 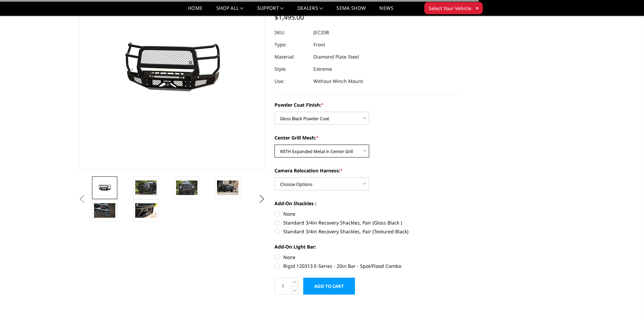 What do you see at coordinates (289, 17) in the screenshot?
I see `span: $1,495.00` at bounding box center [289, 17].